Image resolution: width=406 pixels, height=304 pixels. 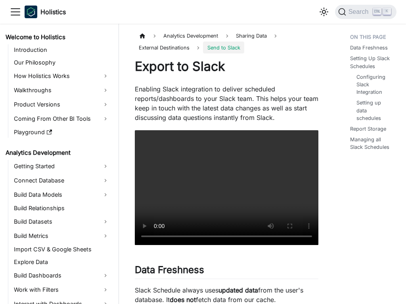 I want to click on b: Holistics, so click(x=53, y=12).